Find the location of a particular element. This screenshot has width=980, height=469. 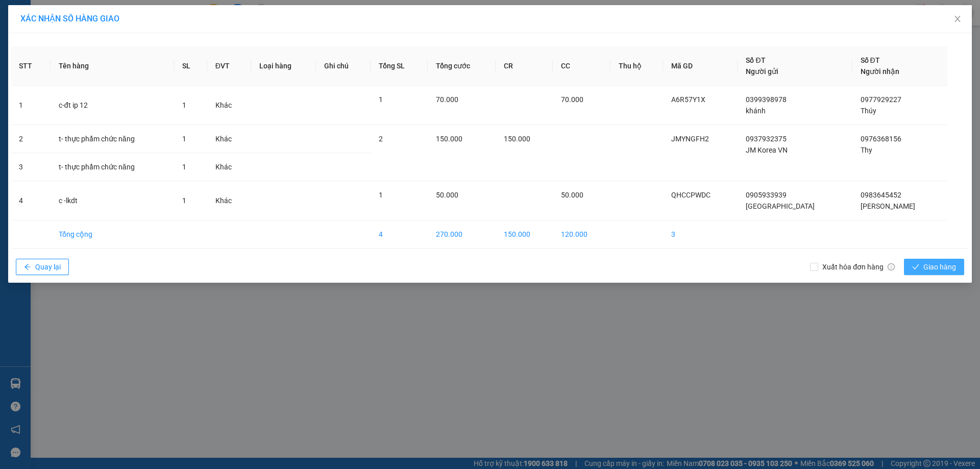

div: Gò Vấp is located at coordinates (123, 15).